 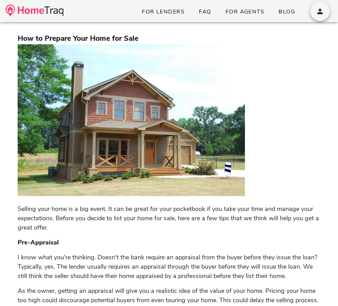 What do you see at coordinates (34, 10) in the screenshot?
I see `img: desktop-logo.34a1112.png` at bounding box center [34, 10].